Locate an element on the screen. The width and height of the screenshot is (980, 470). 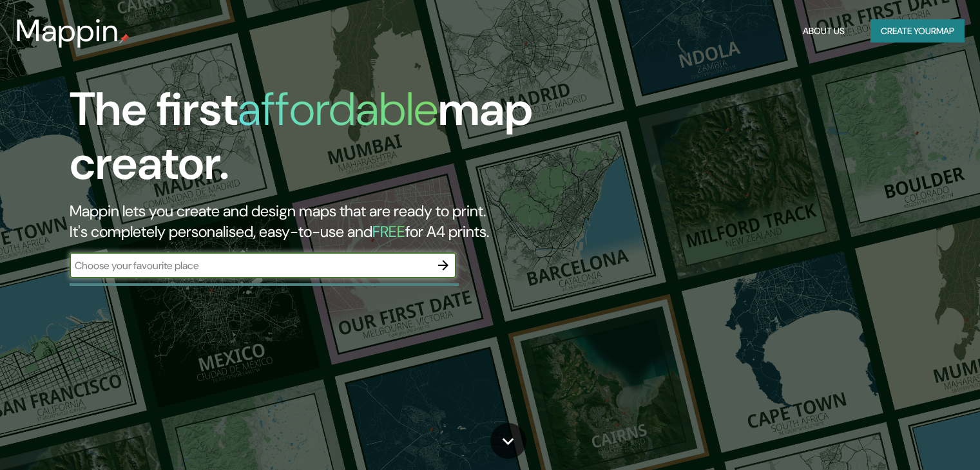
h3: Mappin is located at coordinates (67, 31).